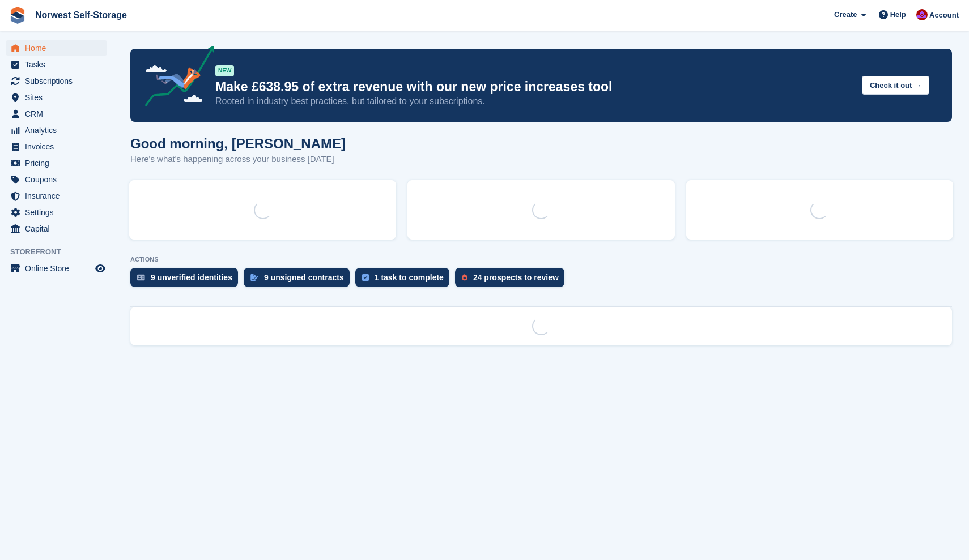 The image size is (969, 560). I want to click on a: 9 unverified identities, so click(187, 280).